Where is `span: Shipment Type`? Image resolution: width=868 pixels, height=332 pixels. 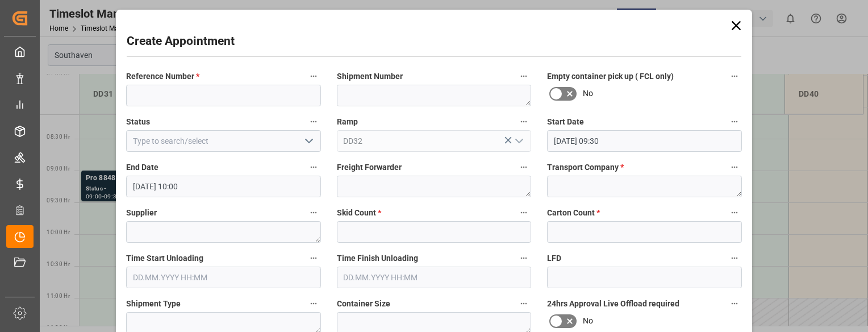
span: Shipment Type is located at coordinates (154, 303).